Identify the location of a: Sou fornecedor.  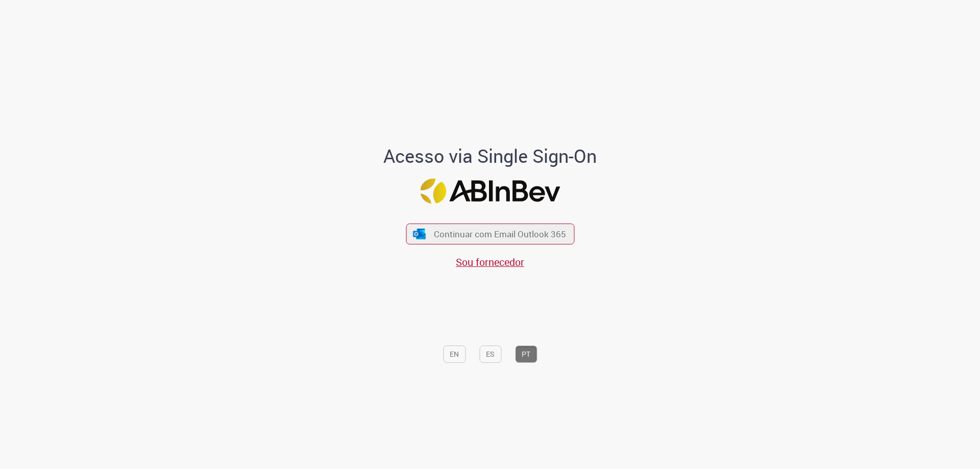
(490, 262).